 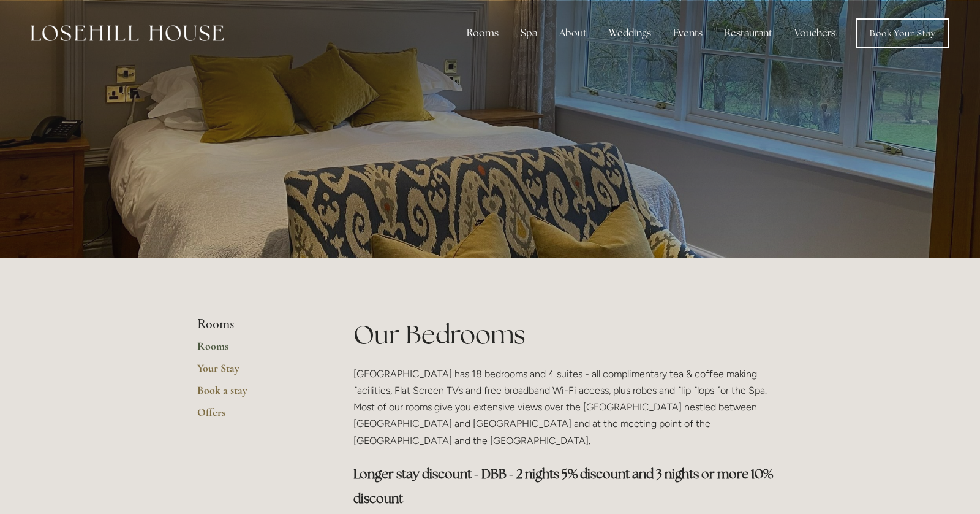 What do you see at coordinates (814, 33) in the screenshot?
I see `a: Vouchers` at bounding box center [814, 33].